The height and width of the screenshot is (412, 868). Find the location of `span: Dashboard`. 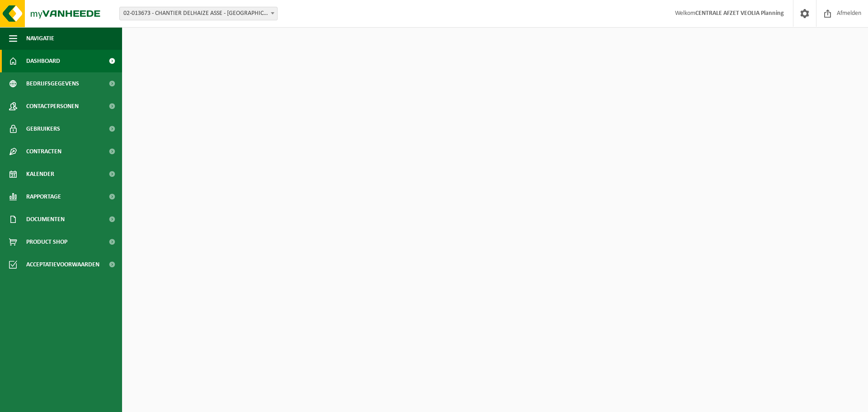

span: Dashboard is located at coordinates (43, 61).